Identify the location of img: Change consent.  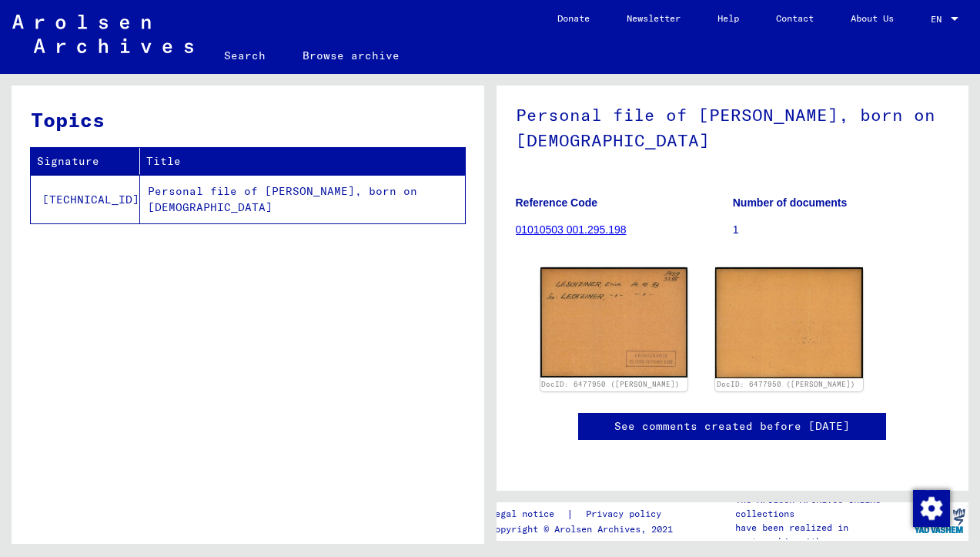
(932, 509).